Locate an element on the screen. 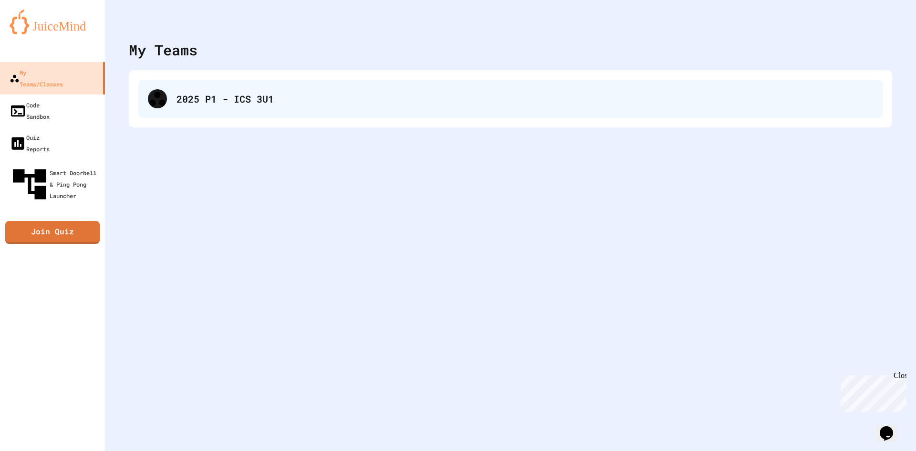 The width and height of the screenshot is (916, 451). div: My Teams is located at coordinates (163, 50).